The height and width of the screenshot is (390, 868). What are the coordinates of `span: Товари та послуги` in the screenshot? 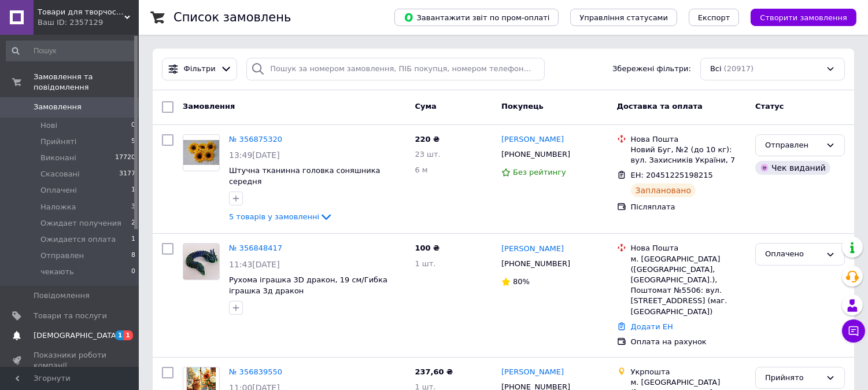 It's located at (70, 316).